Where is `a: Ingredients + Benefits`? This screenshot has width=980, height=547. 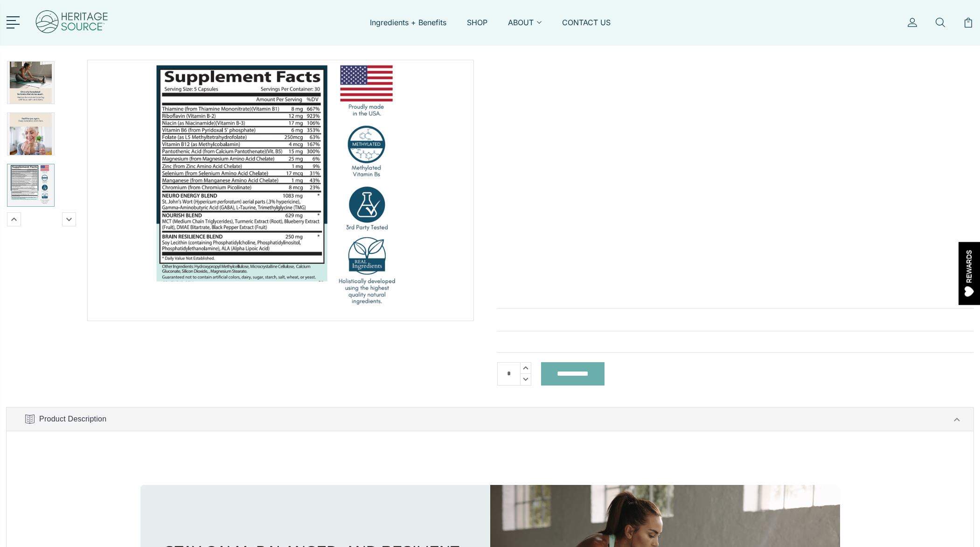
a: Ingredients + Benefits is located at coordinates (409, 28).